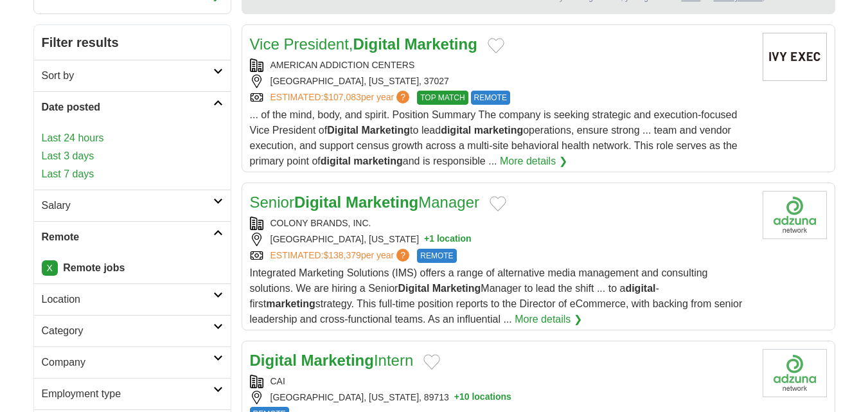 This screenshot has width=868, height=412. I want to click on span: $107,083, so click(342, 97).